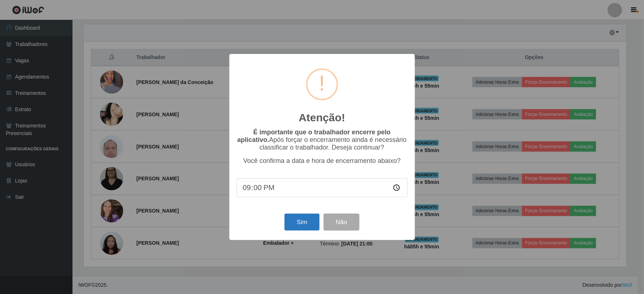 This screenshot has height=294, width=644. I want to click on button: Não, so click(341, 222).